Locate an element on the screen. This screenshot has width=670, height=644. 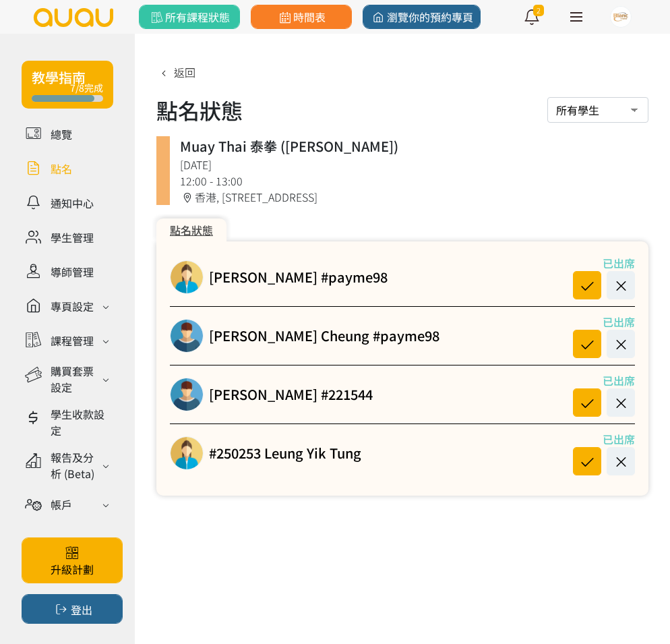
img: logo.svg is located at coordinates (74, 17).